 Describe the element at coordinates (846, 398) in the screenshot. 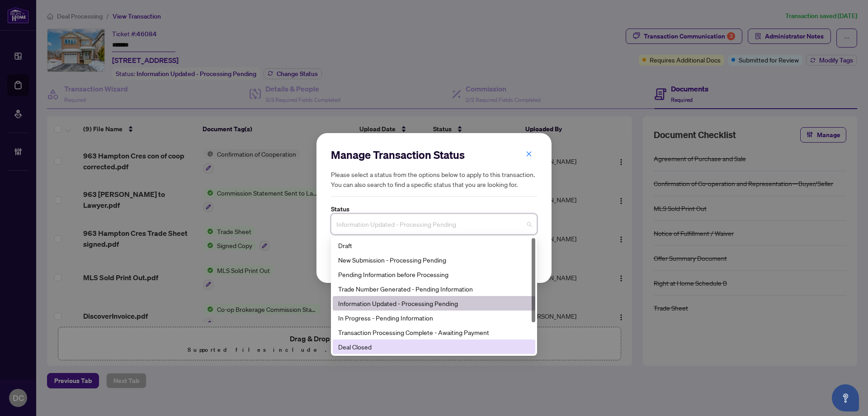

I see `button: Open asap` at that location.